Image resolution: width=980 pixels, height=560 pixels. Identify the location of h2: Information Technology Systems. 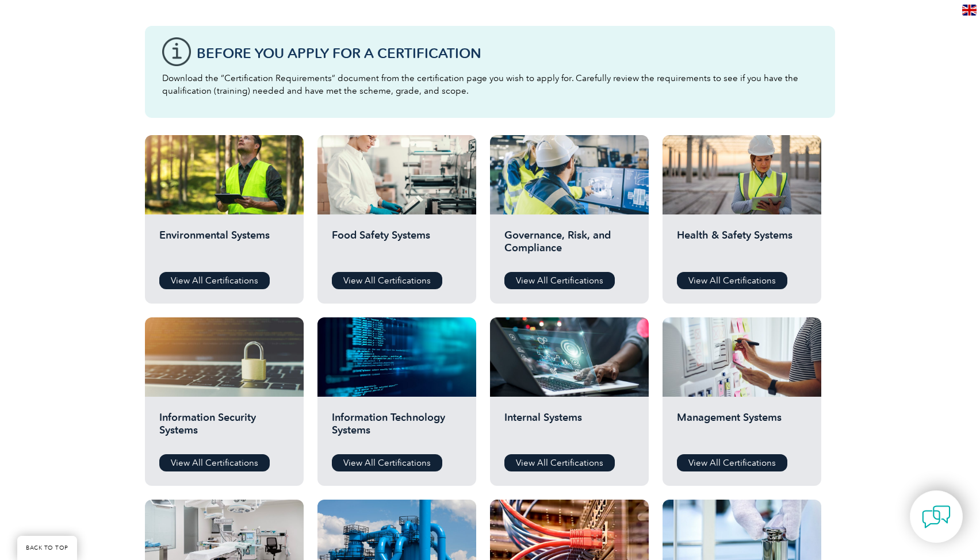
(397, 429).